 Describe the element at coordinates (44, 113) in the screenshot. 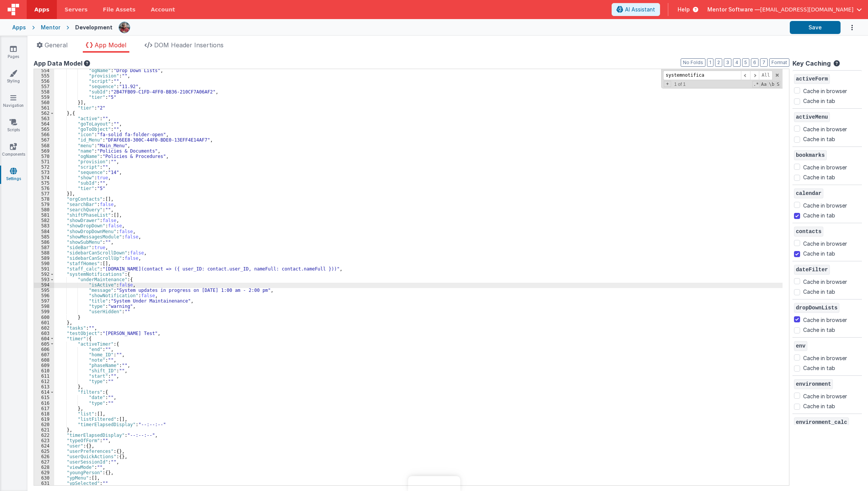

I see `div: 562` at that location.